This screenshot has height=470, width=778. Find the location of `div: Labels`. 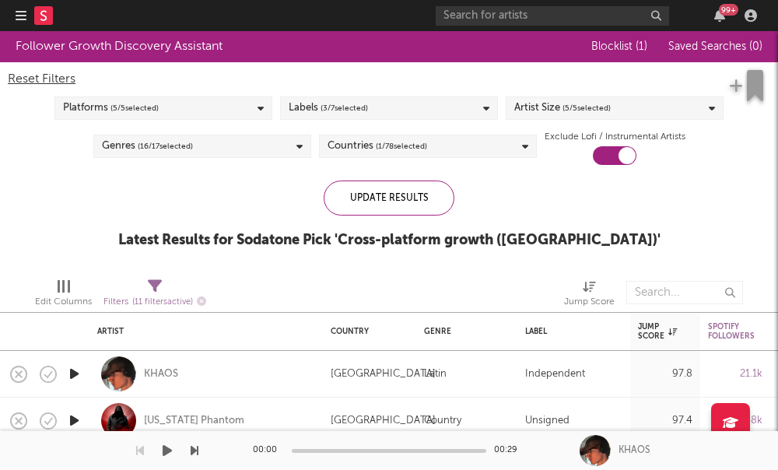

div: Labels is located at coordinates (328, 108).